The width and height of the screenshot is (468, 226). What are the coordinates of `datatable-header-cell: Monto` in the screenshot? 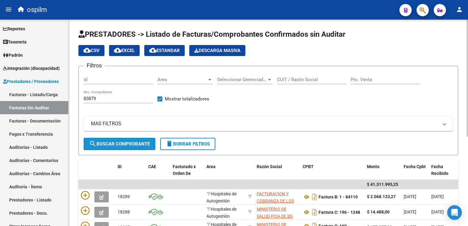 It's located at (383, 174).